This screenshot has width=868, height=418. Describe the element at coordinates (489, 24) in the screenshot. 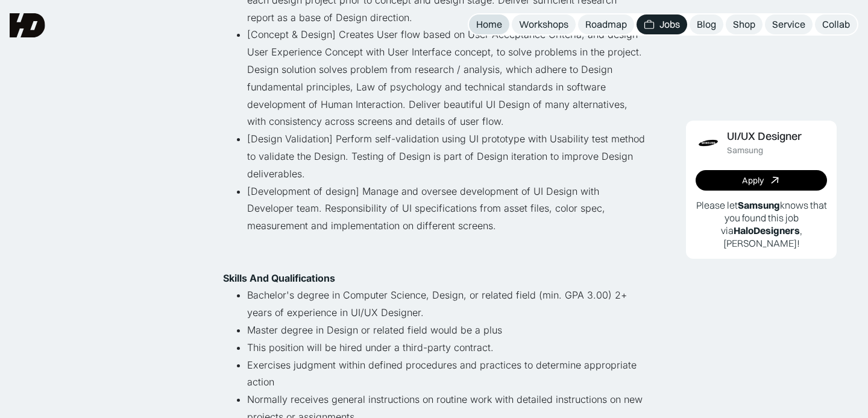

I see `div: Home` at that location.